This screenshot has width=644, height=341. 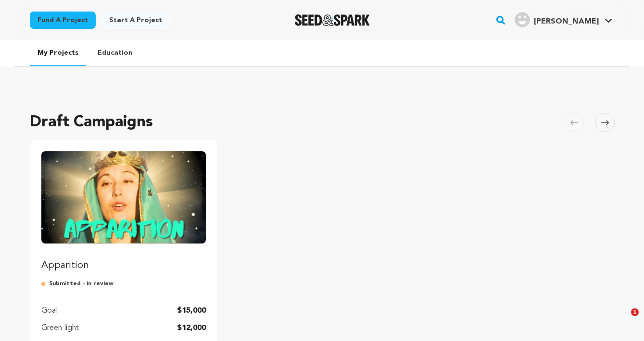 I want to click on h2: Draft Campaigns, so click(x=91, y=123).